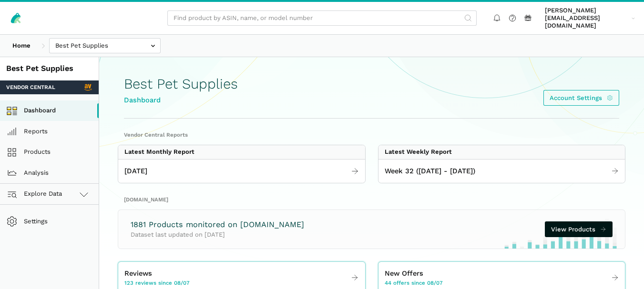 Image resolution: width=644 pixels, height=289 pixels. What do you see at coordinates (36, 194) in the screenshot?
I see `span: Explore Data` at bounding box center [36, 194].